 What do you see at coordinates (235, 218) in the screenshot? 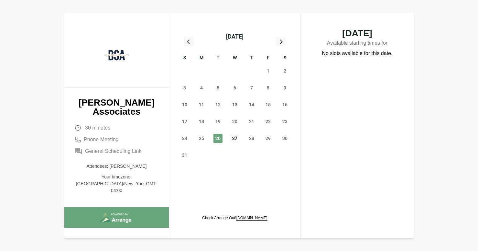
I see `p: Check Arrange Out!` at bounding box center [235, 218].